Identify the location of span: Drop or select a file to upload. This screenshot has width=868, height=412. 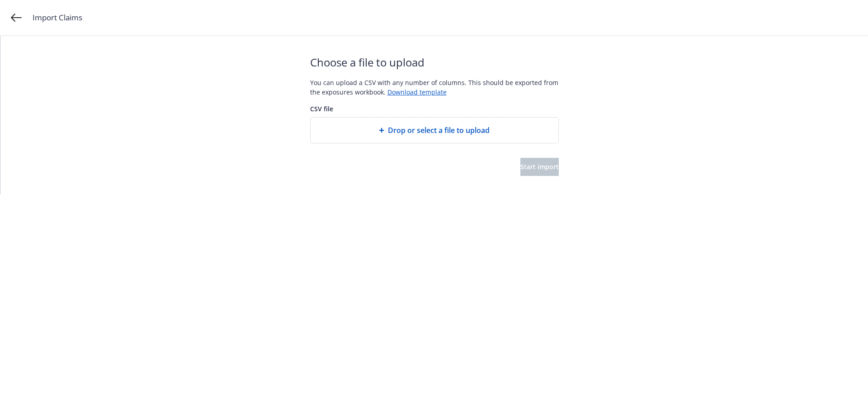
(438, 130).